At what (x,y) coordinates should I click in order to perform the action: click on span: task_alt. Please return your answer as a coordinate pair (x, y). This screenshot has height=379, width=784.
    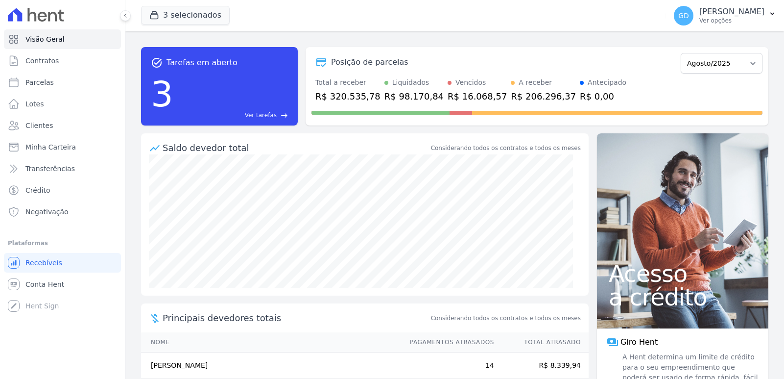
    Looking at the image, I should click on (157, 63).